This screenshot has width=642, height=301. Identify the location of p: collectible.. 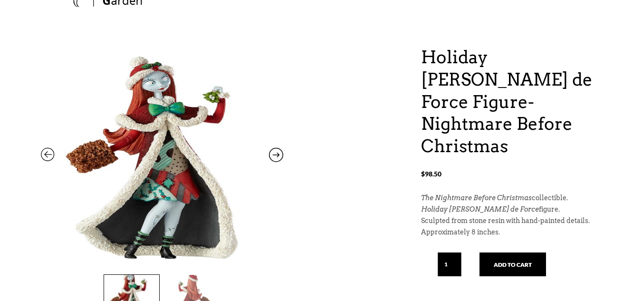
(512, 198).